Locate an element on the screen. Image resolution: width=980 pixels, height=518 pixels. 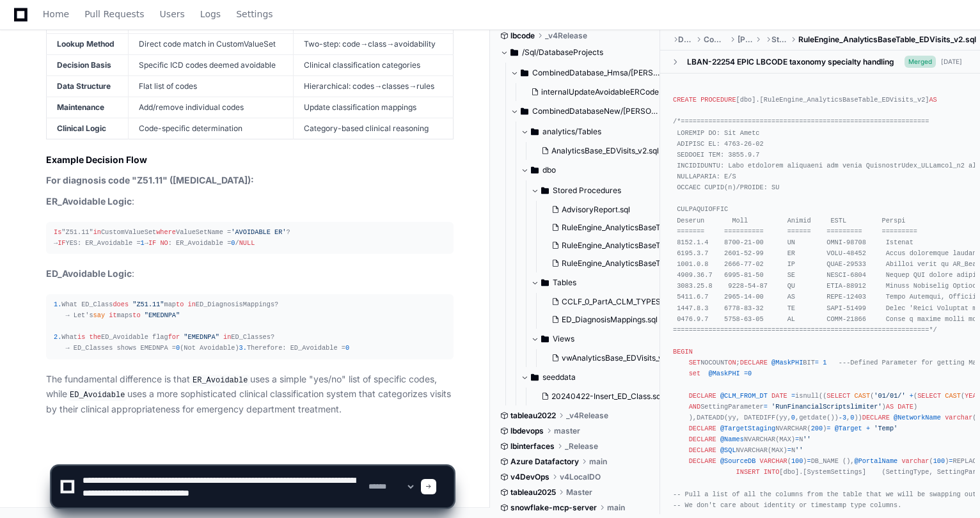
span: RuleEngine_AnalyticsBaseTable_internalMakeReadmissionStats.sql is located at coordinates (683, 263).